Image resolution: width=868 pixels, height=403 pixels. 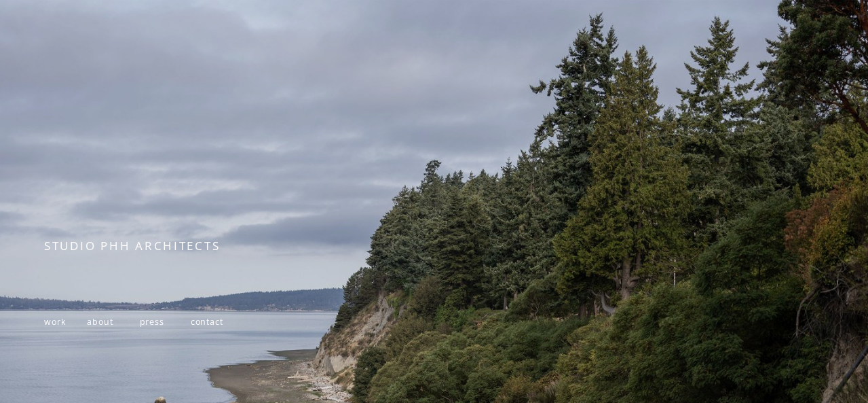 What do you see at coordinates (55, 321) in the screenshot?
I see `a: work` at bounding box center [55, 321].